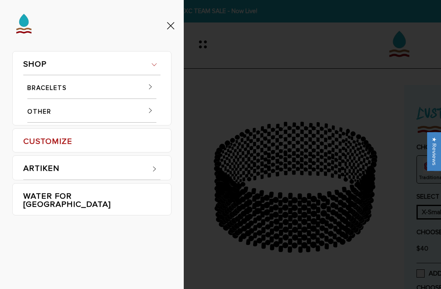 The height and width of the screenshot is (289, 441). I want to click on a: BRACELETS, so click(92, 87).